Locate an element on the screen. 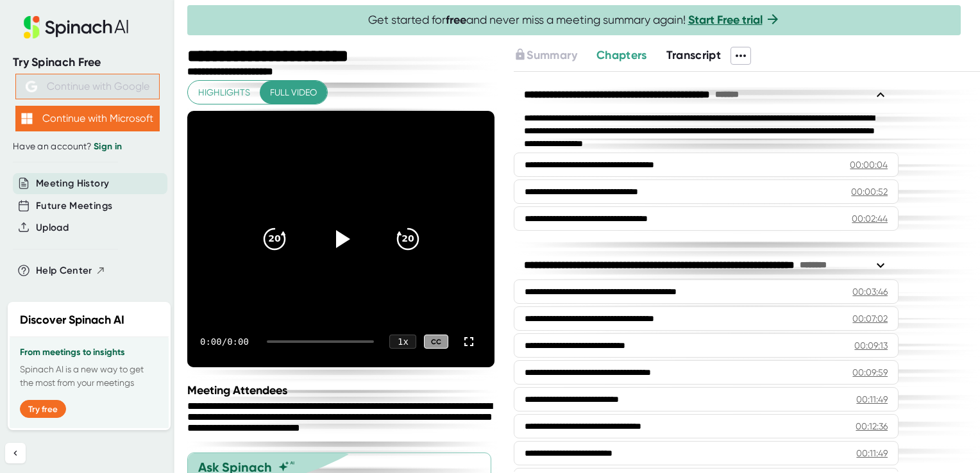 This screenshot has height=473, width=980. span: Help Center is located at coordinates (65, 270).